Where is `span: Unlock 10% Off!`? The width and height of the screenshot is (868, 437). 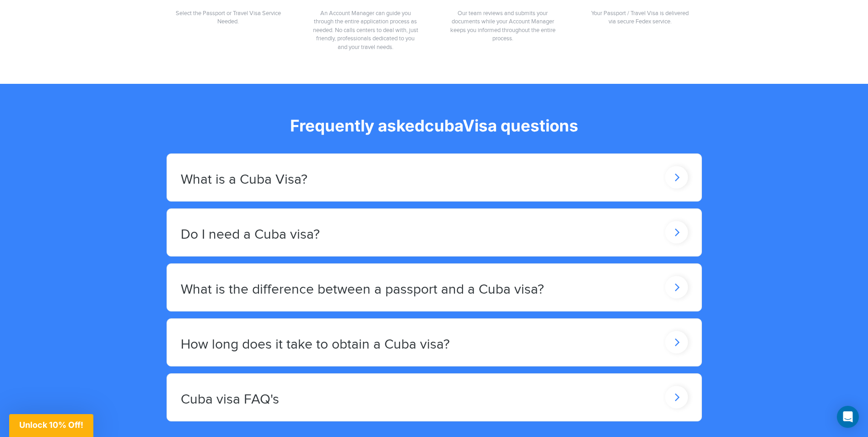
span: Unlock 10% Off! is located at coordinates (51, 424).